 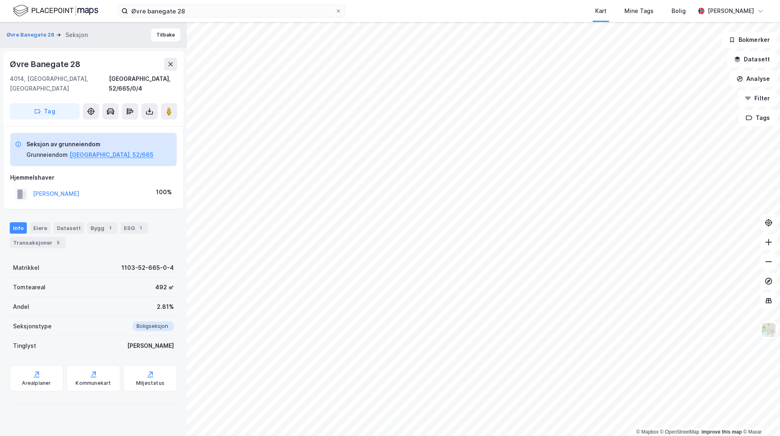 What do you see at coordinates (678, 11) in the screenshot?
I see `div: Bolig` at bounding box center [678, 11].